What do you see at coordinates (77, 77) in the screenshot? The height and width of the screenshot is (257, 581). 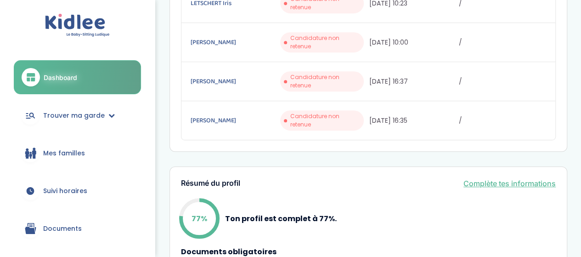 I see `a: Dashboard` at bounding box center [77, 77].